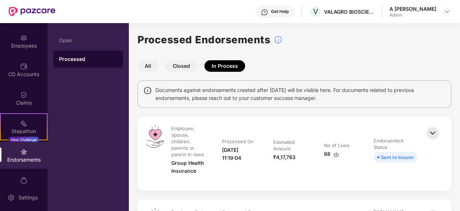 This screenshot has width=460, height=211. I want to click on div: New Challenge, so click(24, 139).